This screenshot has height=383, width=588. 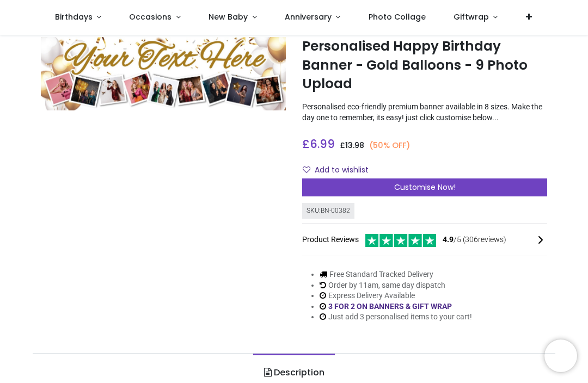 What do you see at coordinates (228, 17) in the screenshot?
I see `span: New Baby` at bounding box center [228, 17].